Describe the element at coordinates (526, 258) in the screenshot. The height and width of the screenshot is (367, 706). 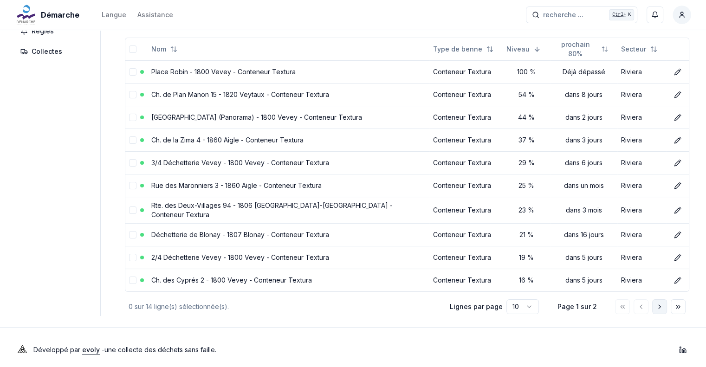
I see `div: 19 %` at that location.